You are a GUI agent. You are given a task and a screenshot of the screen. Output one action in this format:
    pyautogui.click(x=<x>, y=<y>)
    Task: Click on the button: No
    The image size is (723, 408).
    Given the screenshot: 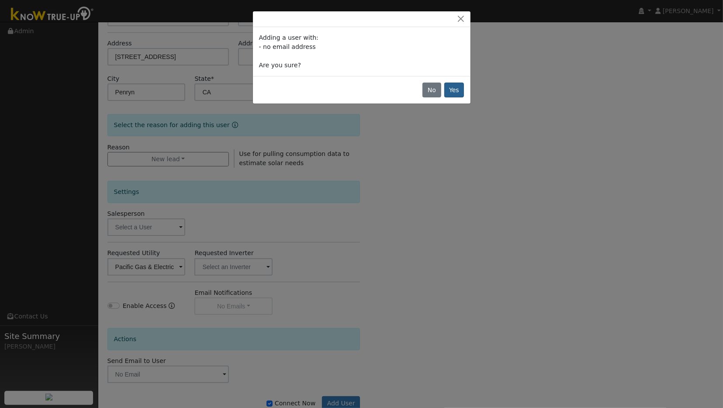 What is the action you would take?
    pyautogui.click(x=432, y=90)
    